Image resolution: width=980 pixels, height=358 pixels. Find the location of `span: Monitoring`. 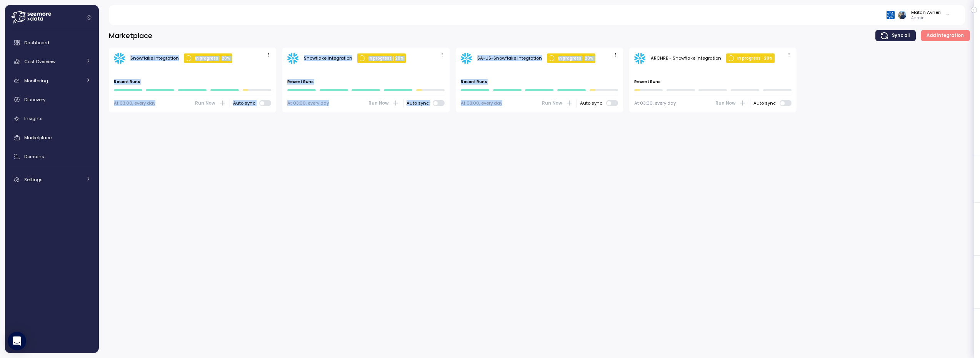

span: Monitoring is located at coordinates (36, 81).